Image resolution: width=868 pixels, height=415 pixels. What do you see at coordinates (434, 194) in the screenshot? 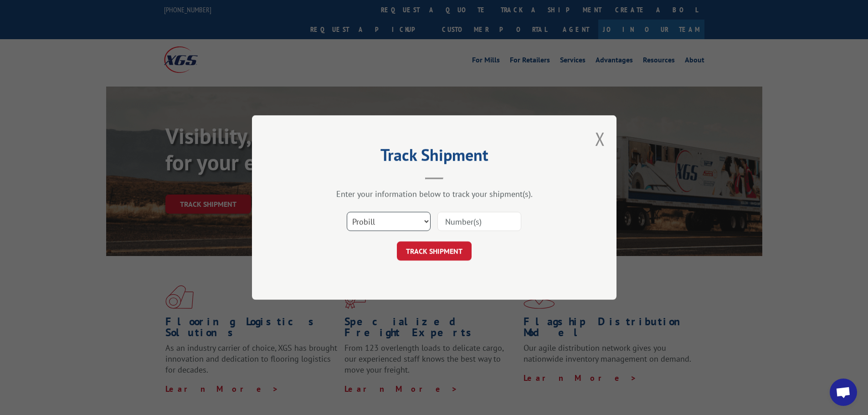
I see `div: Enter your information below to track your shipment(s).` at bounding box center [434, 194].